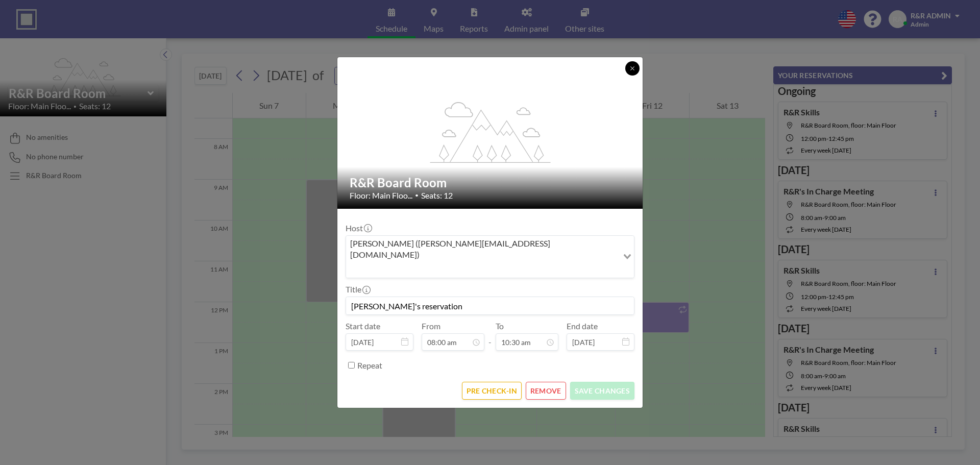  I want to click on button: SAVE CHANGES, so click(602, 390).